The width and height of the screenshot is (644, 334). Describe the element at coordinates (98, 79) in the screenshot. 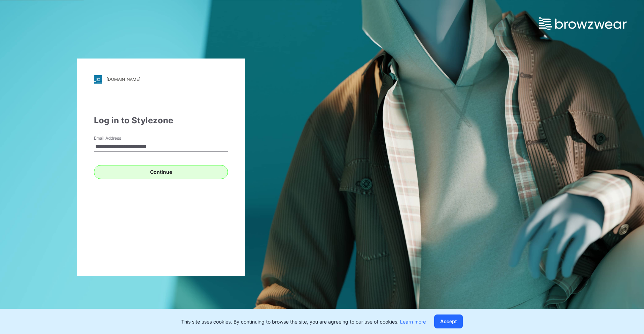

I see `img: stylezone-logo.562084cfcfab977791bfbf7441f1a819.svg` at that location.